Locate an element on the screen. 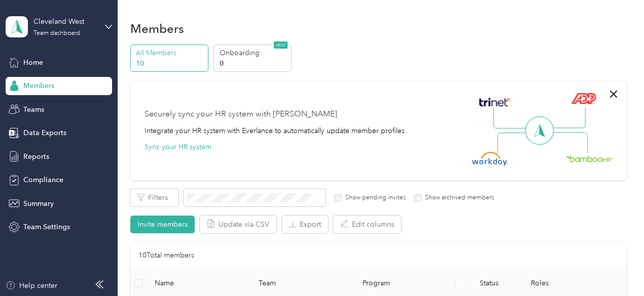 This screenshot has height=296, width=644. span: Reports is located at coordinates (36, 157).